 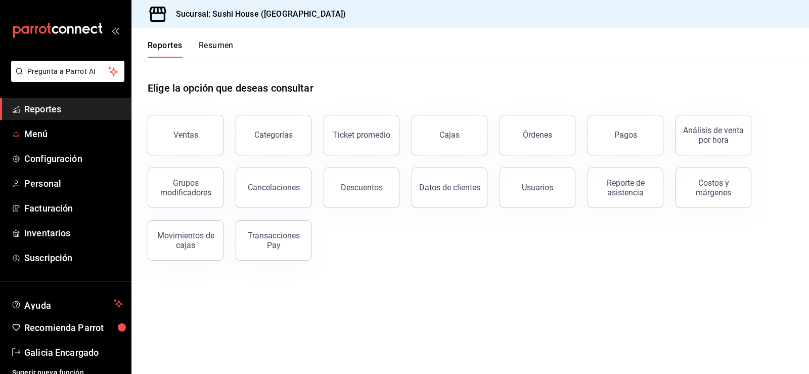 I want to click on div: Ticket promedio, so click(x=361, y=134).